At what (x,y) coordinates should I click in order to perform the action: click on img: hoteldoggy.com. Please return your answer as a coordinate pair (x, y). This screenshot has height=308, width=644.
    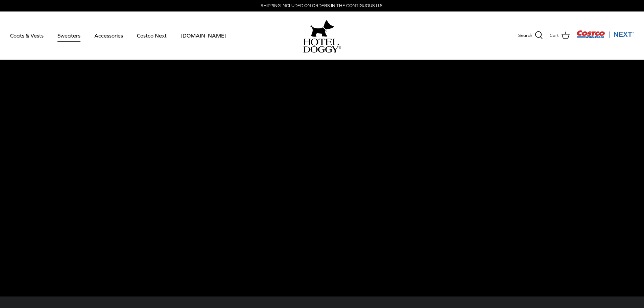
    Looking at the image, I should click on (322, 29).